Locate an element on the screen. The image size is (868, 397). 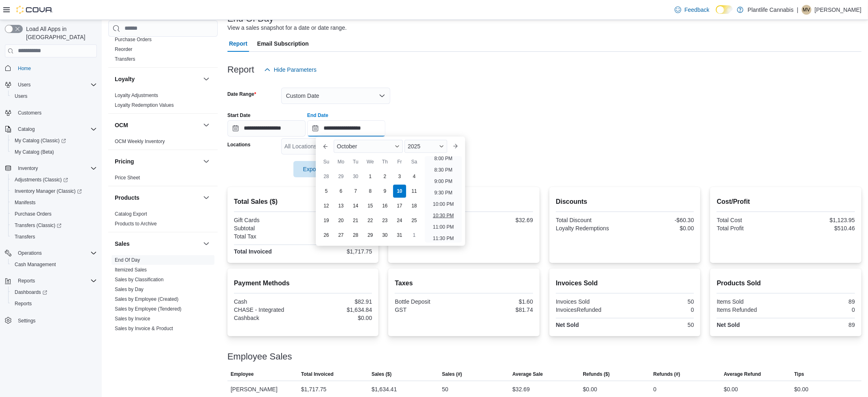
div: day-31 is located at coordinates (400, 235).